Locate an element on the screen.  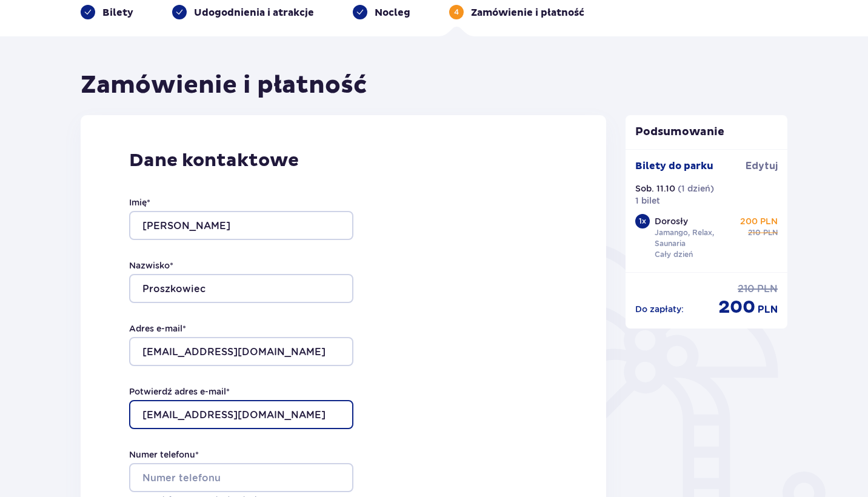
p: Nocleg is located at coordinates (392, 13).